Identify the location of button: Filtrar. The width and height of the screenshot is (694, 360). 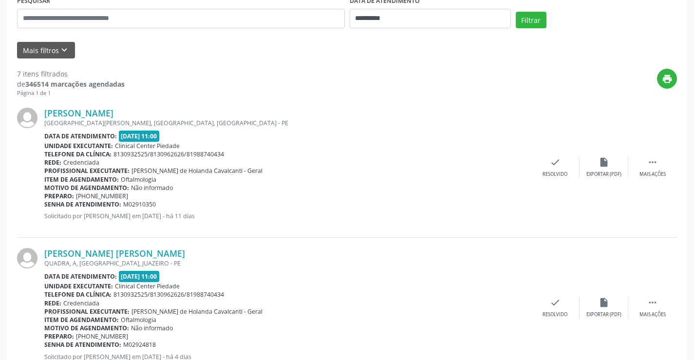
(530, 20).